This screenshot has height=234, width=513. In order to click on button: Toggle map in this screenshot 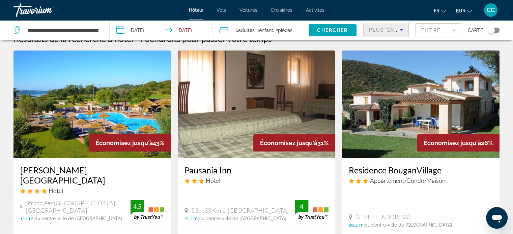, I will do `click(491, 30)`.